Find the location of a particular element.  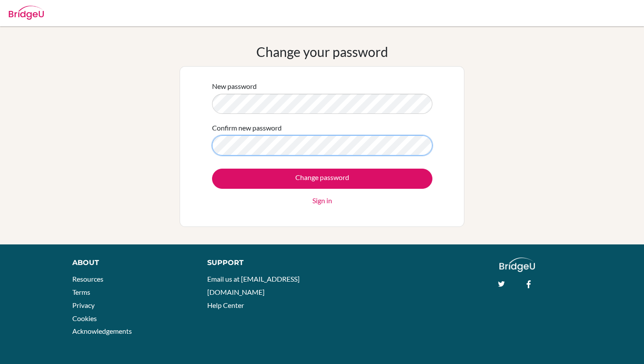

a: Privacy is located at coordinates (83, 305).